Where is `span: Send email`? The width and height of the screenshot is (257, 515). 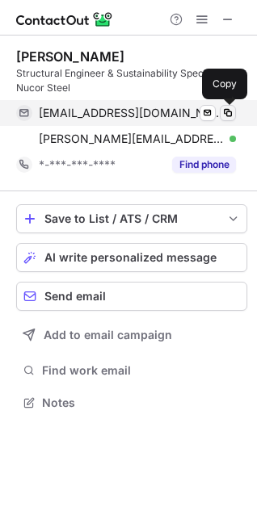 span: Send email is located at coordinates (75, 296).